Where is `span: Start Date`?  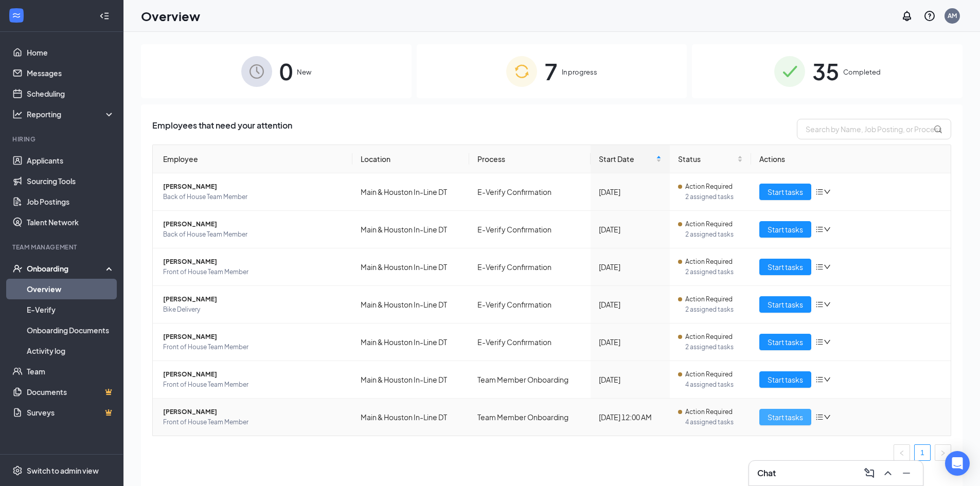
span: Start Date is located at coordinates (626, 159).